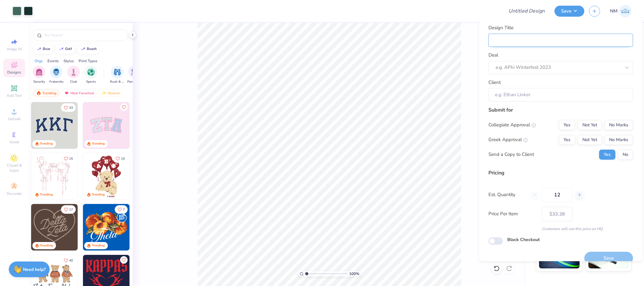 The height and width of the screenshot is (286, 644). What do you see at coordinates (53, 61) in the screenshot?
I see `div: Events` at bounding box center [53, 61].